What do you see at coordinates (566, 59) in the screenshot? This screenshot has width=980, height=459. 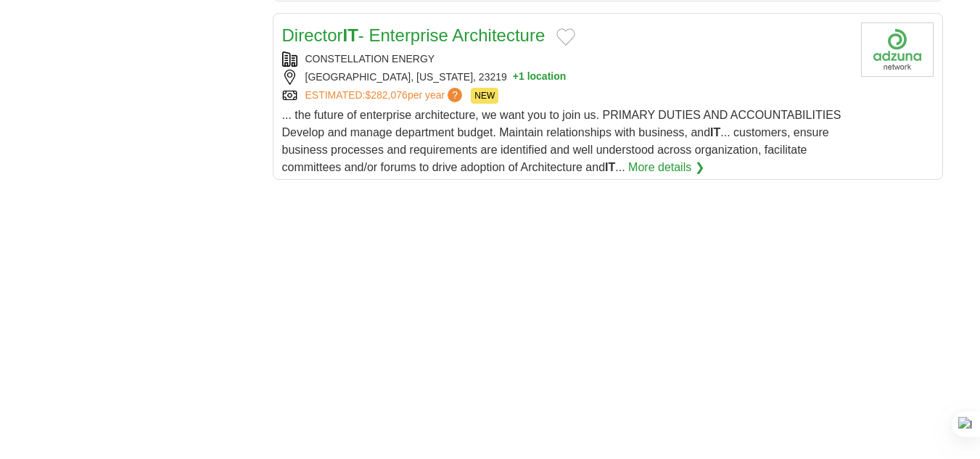 I see `div: CONSTELLATION ENERGY` at bounding box center [566, 59].